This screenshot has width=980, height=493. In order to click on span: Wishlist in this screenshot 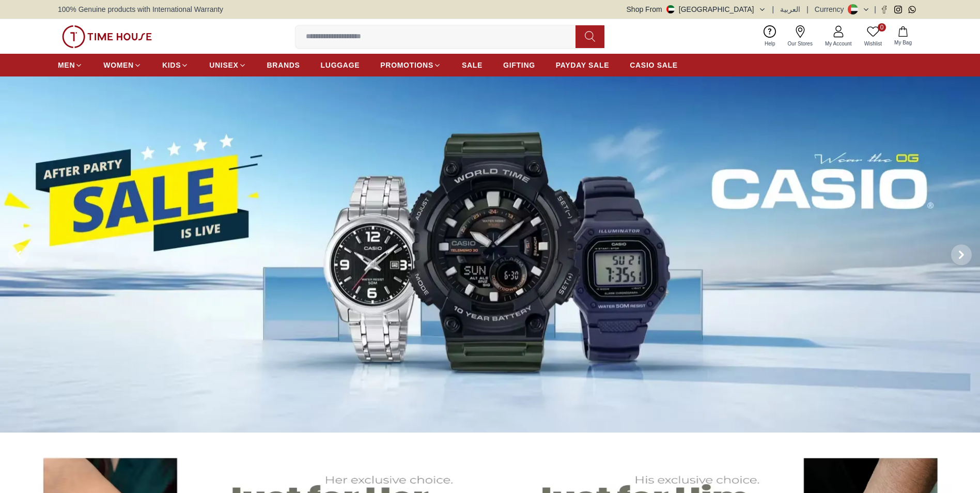, I will do `click(873, 43)`.